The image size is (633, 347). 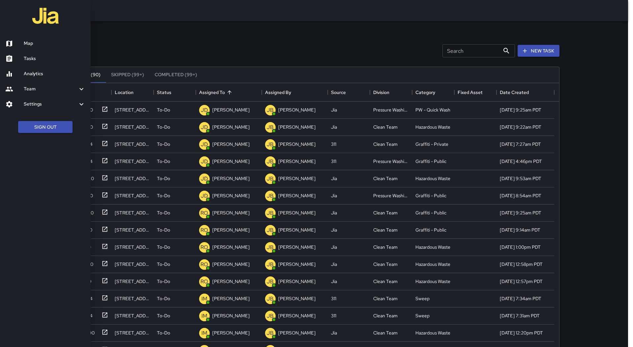 What do you see at coordinates (45, 127) in the screenshot?
I see `button: Sign Out` at bounding box center [45, 127].